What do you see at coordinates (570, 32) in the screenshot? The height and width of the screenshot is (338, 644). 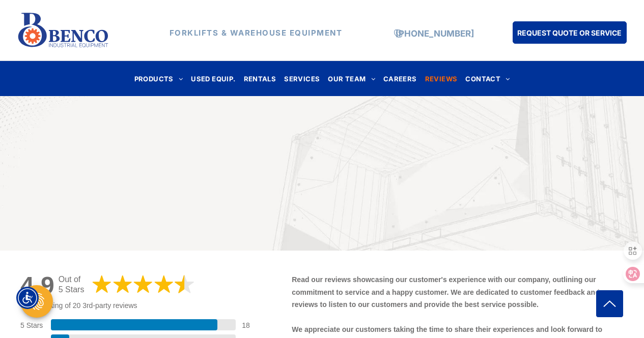 I see `a: REQUEST QUOTE OR SERVICE` at bounding box center [570, 32].